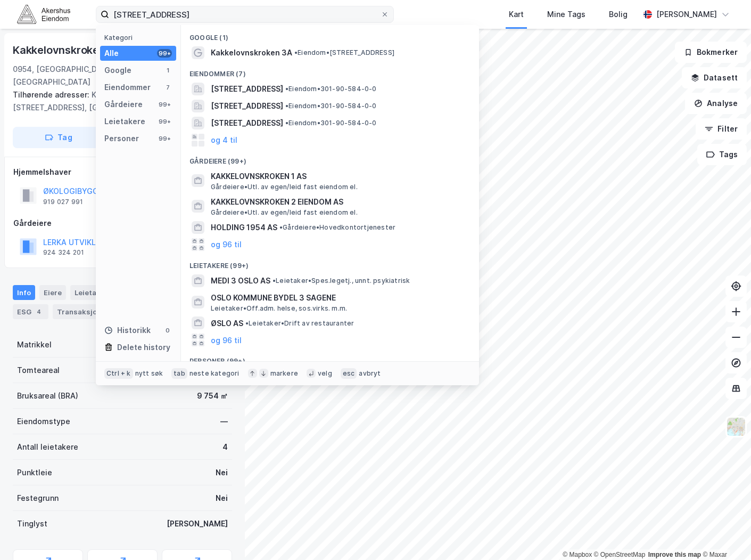 This screenshot has height=560, width=751. I want to click on div: Leietakere (99+), so click(330, 262).